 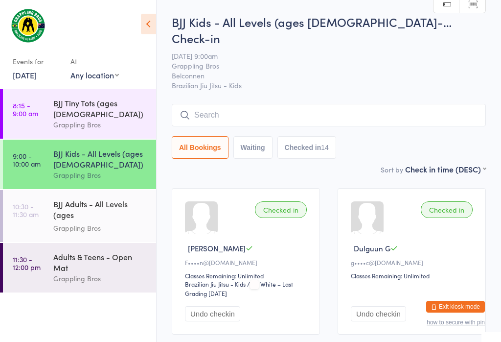 I want to click on div: Brazilian Jiu Jitsu - Kids, so click(x=215, y=283).